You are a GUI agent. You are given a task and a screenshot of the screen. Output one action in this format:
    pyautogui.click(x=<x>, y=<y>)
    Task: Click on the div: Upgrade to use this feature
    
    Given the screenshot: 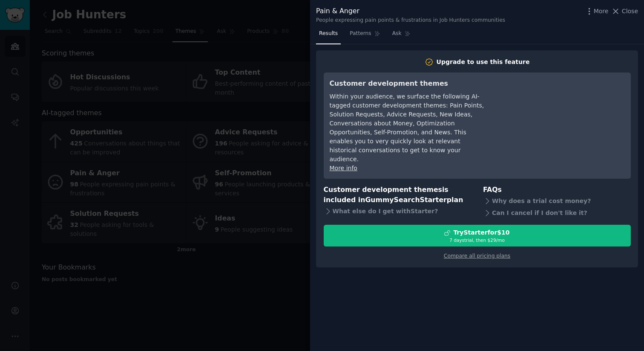 What is the action you would take?
    pyautogui.click(x=483, y=62)
    